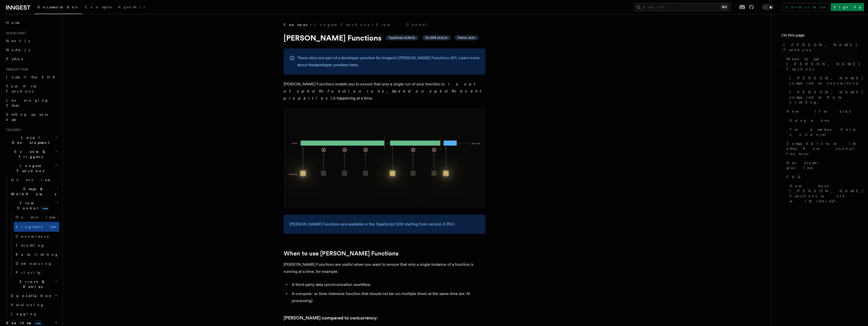 The image size is (868, 326). Describe the element at coordinates (402, 24) in the screenshot. I see `a: Flow Control` at that location.